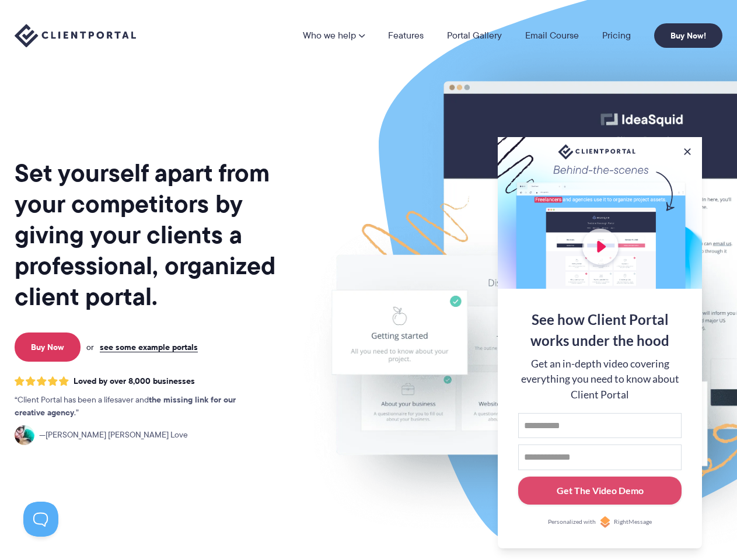 This screenshot has width=737, height=560. What do you see at coordinates (334, 35) in the screenshot?
I see `a: Who we help` at bounding box center [334, 35].